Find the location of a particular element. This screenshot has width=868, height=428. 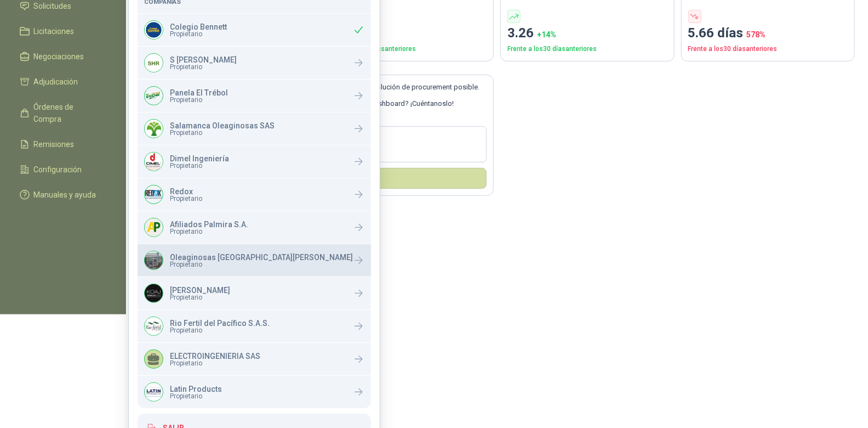

p: 5.66 días is located at coordinates (769, 33).